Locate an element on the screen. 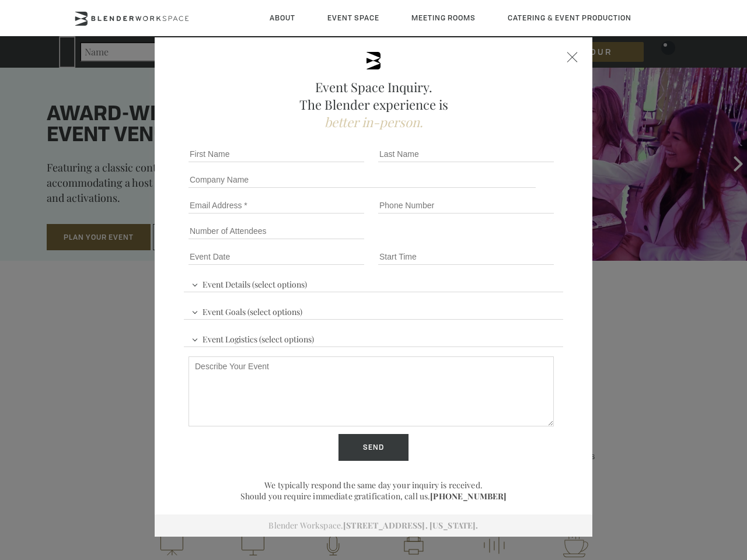 The height and width of the screenshot is (560, 747). input: First Name is located at coordinates (276, 154).